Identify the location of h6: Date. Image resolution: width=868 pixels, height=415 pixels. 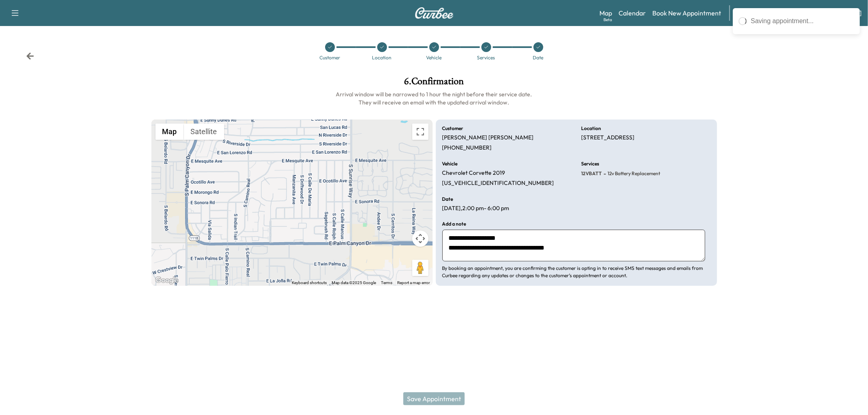
(448, 200).